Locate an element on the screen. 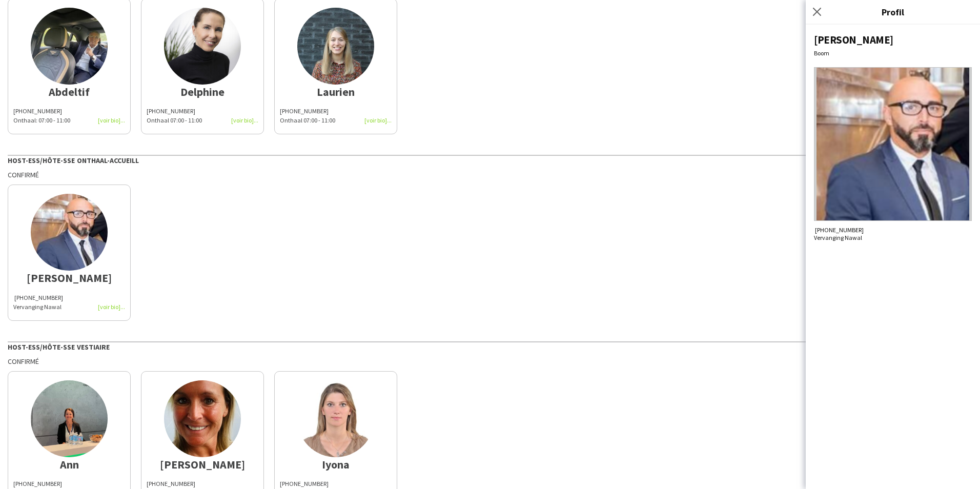  div: Laurien is located at coordinates (336, 92).